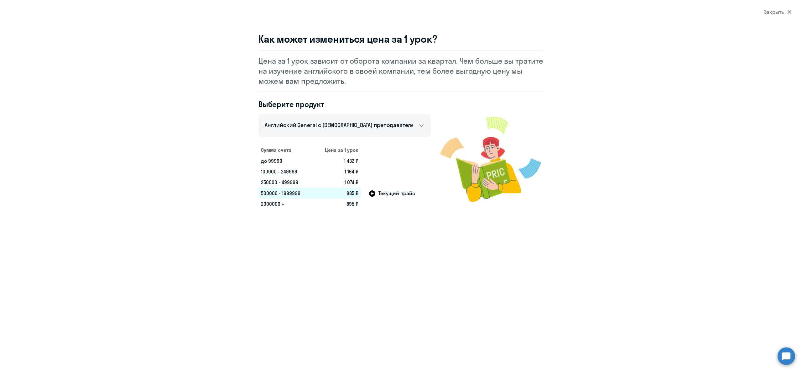  Describe the element at coordinates (337, 204) in the screenshot. I see `td: 895 ₽` at that location.